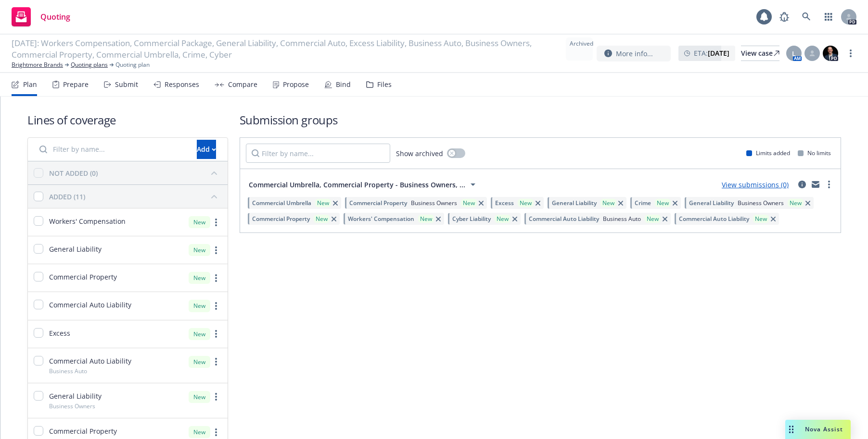 The image size is (868, 439). I want to click on span: Archived, so click(579, 44).